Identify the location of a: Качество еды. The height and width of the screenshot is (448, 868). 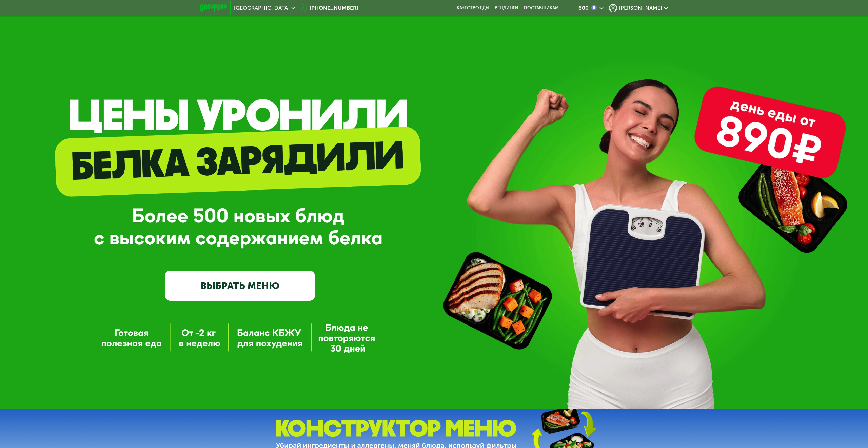
(473, 8).